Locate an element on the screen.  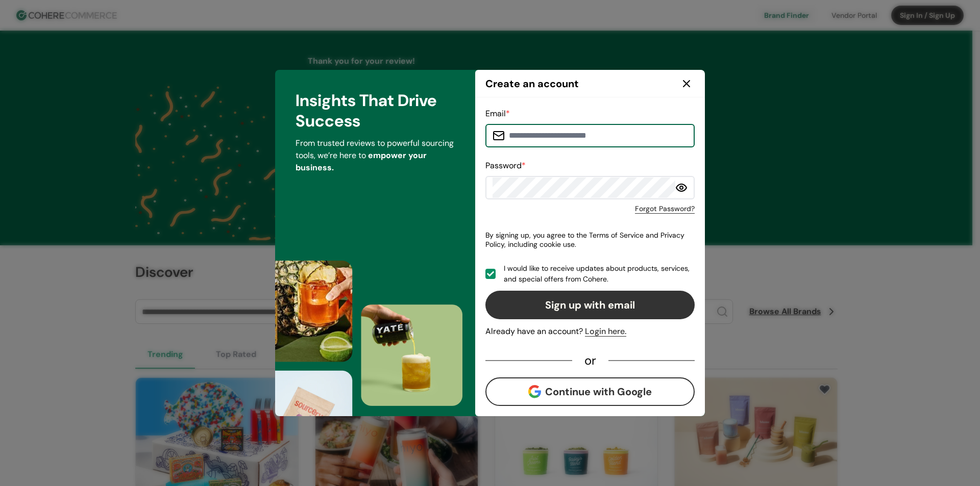
div: Already have an account? is located at coordinates (590, 332).